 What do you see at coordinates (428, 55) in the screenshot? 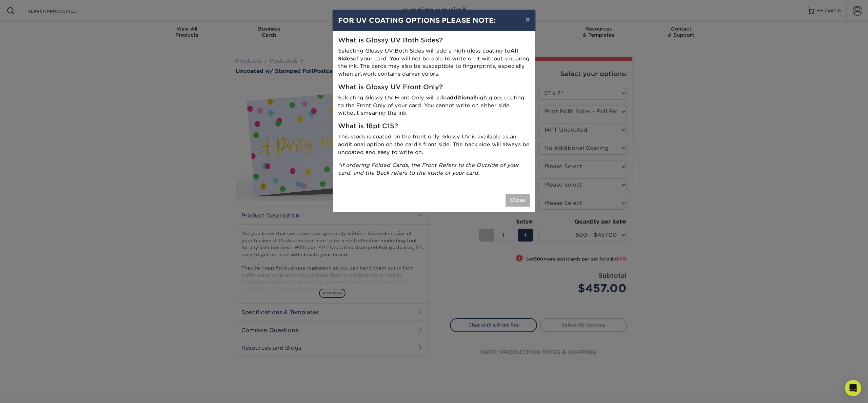
I see `strong: All Sides` at bounding box center [428, 55].